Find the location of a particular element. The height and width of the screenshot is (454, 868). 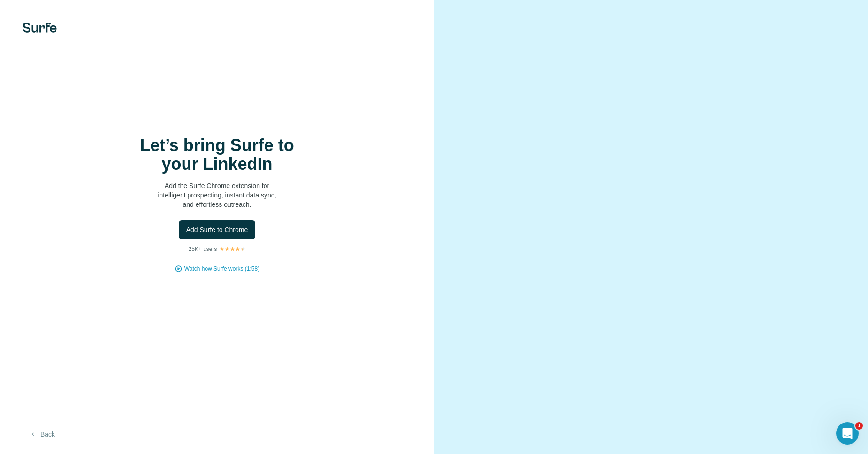

button: Back is located at coordinates (42, 434).